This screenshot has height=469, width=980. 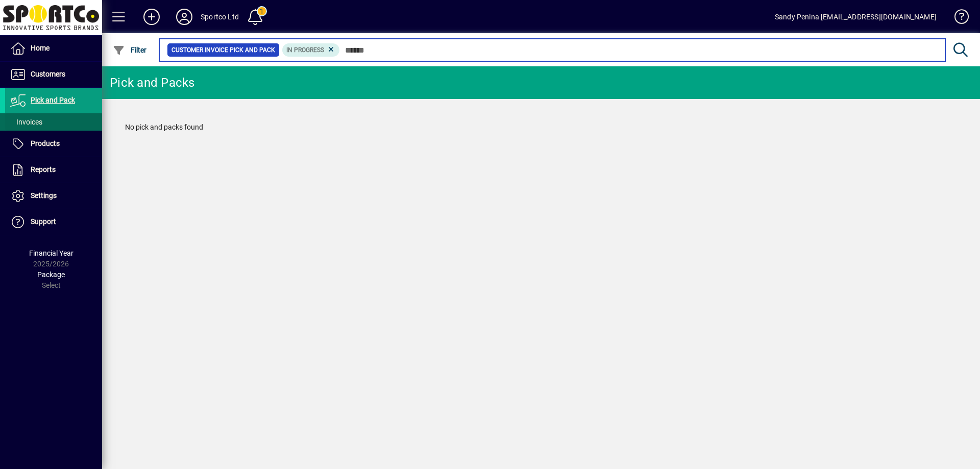 I want to click on span: Invoices, so click(x=26, y=122).